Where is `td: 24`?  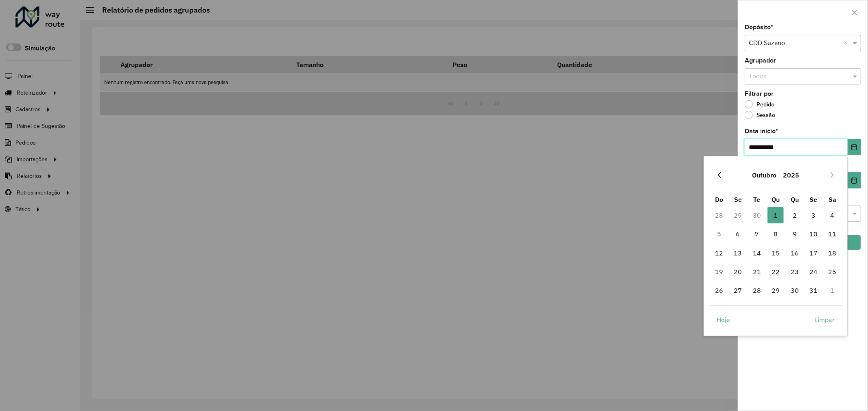
td: 24 is located at coordinates (813, 272).